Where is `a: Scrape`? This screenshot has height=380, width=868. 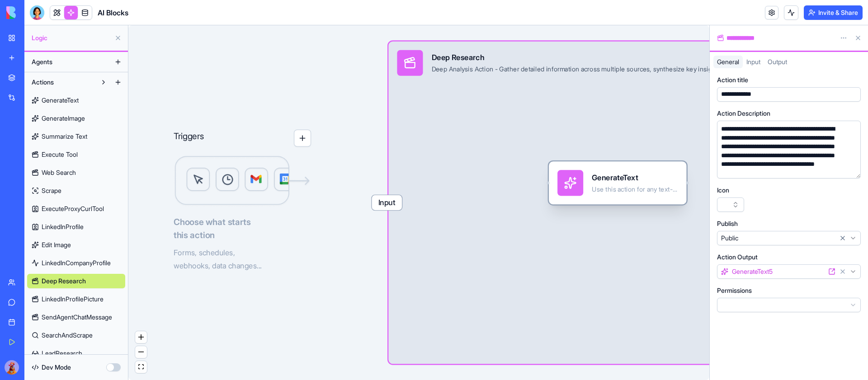
a: Scrape is located at coordinates (76, 191).